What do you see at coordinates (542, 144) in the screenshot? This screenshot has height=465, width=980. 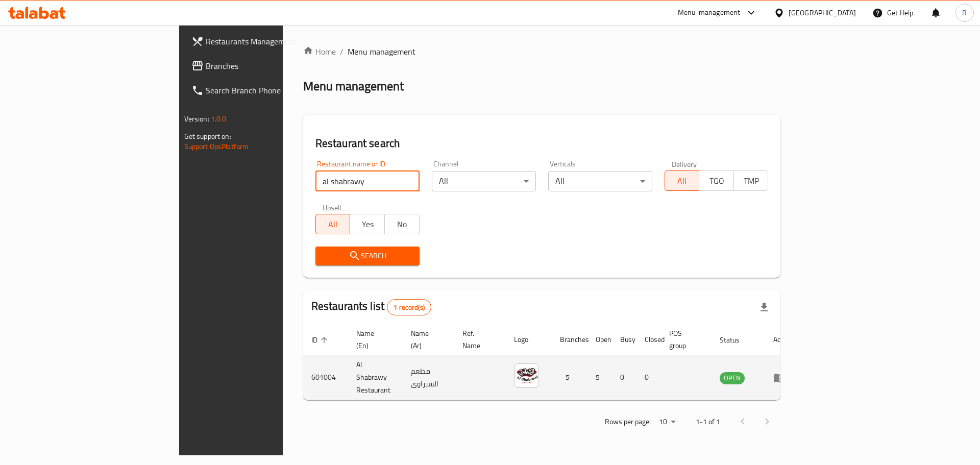 I see `h2: Restaurant search` at bounding box center [542, 144].